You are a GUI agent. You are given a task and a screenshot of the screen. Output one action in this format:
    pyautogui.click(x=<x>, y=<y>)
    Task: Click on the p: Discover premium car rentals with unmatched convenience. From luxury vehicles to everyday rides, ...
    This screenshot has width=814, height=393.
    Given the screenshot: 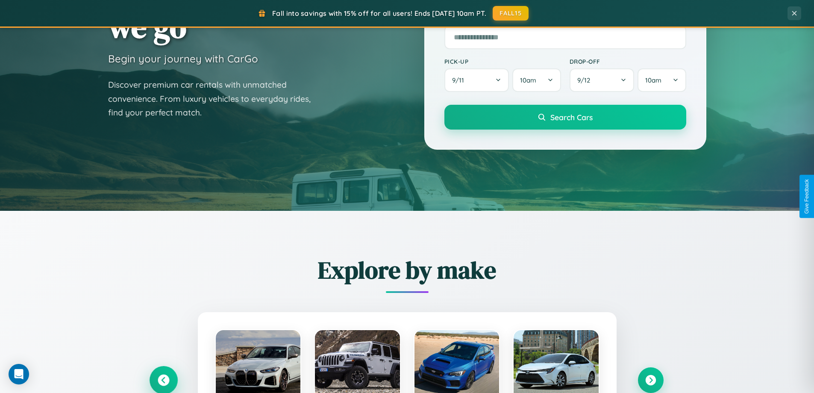 What is the action you would take?
    pyautogui.click(x=215, y=99)
    